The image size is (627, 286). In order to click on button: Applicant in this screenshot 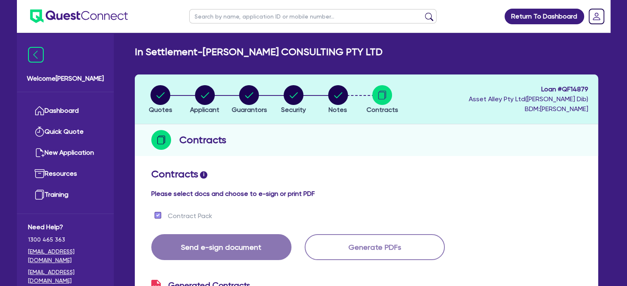, I will do `click(204, 100)`.